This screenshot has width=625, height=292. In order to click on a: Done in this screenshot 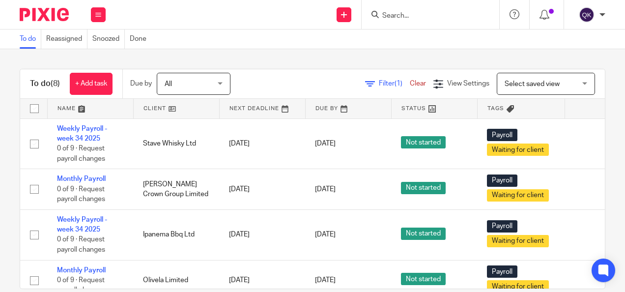, I will do `click(140, 39)`.